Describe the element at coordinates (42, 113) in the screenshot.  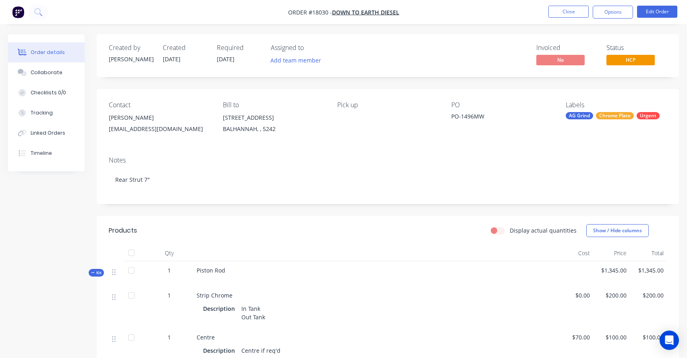
I see `div: Tracking` at that location.